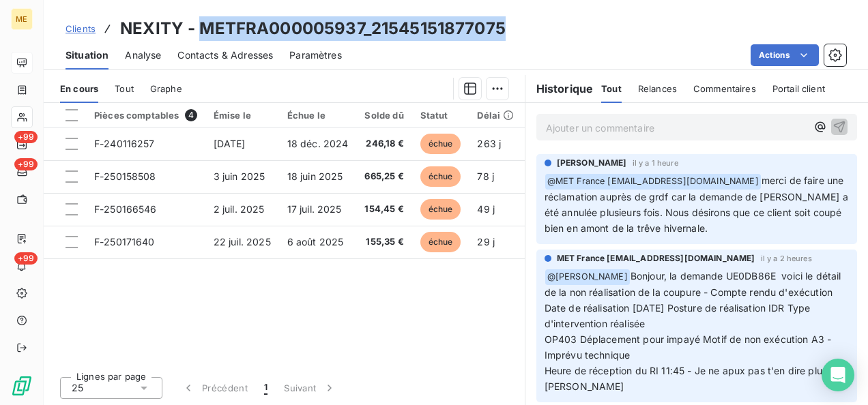 Image resolution: width=868 pixels, height=405 pixels. I want to click on span: 17 juil. 2025, so click(314, 209).